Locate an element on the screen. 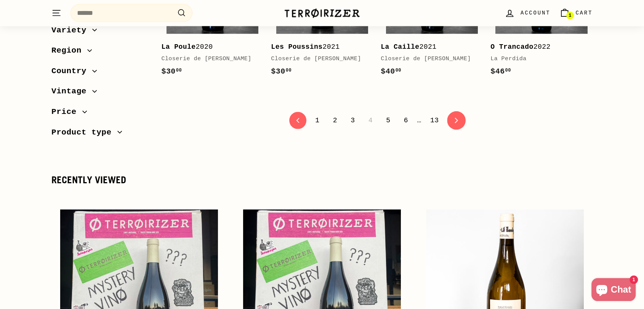 The width and height of the screenshot is (644, 309). b: La Poule is located at coordinates (178, 47).